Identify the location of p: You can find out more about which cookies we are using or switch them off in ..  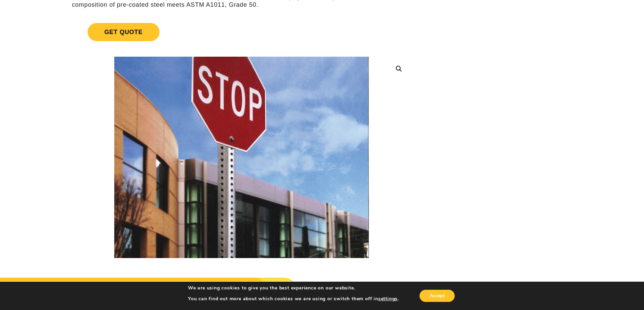
(293, 299).